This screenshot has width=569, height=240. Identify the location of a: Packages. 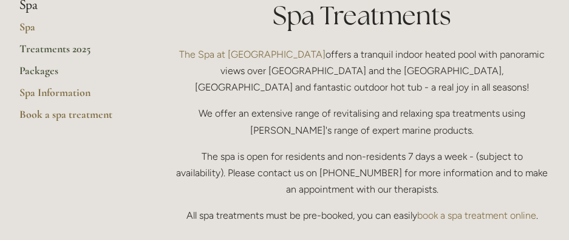
(77, 75).